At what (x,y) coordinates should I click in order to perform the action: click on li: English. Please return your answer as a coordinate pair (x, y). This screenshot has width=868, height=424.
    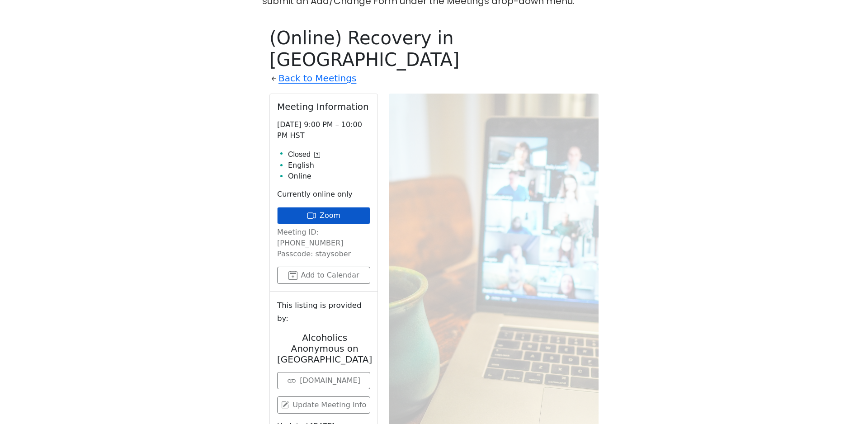
    Looking at the image, I should click on (329, 165).